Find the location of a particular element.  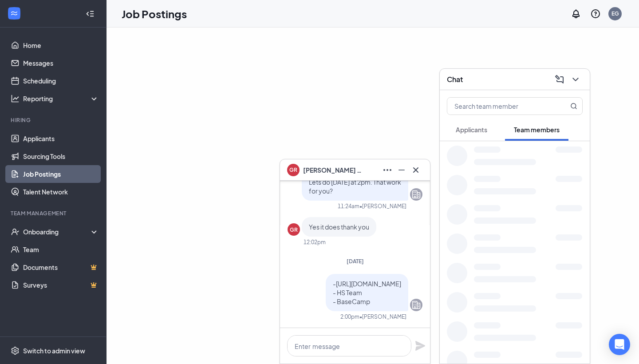

span: Team members is located at coordinates (537, 129).